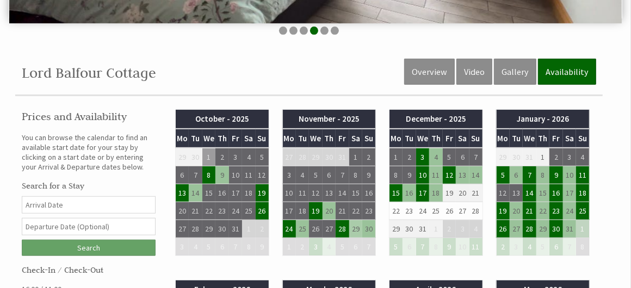 The image size is (631, 288). What do you see at coordinates (235, 193) in the screenshot?
I see `td: 17` at bounding box center [235, 193].